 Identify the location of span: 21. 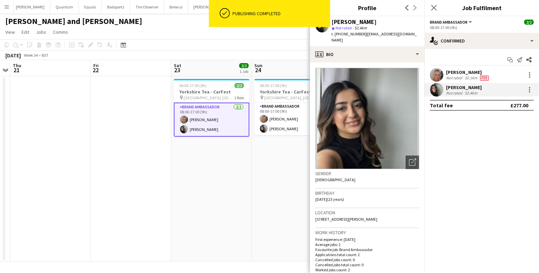
(17, 70).